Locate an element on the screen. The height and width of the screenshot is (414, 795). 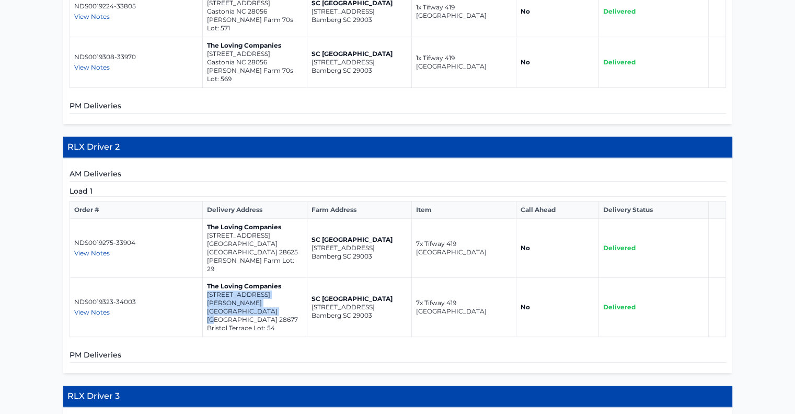
th: Order # is located at coordinates (136, 210).